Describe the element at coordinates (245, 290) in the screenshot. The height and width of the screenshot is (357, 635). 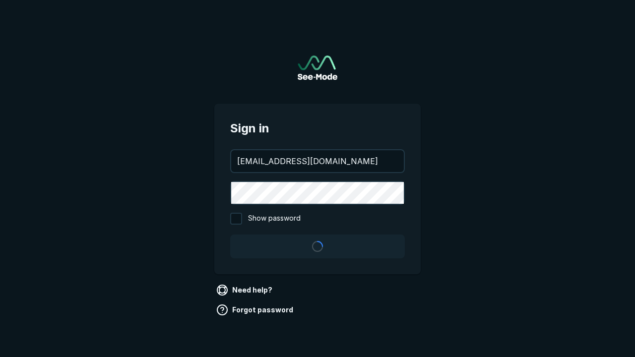
I see `a: Need help?` at that location.